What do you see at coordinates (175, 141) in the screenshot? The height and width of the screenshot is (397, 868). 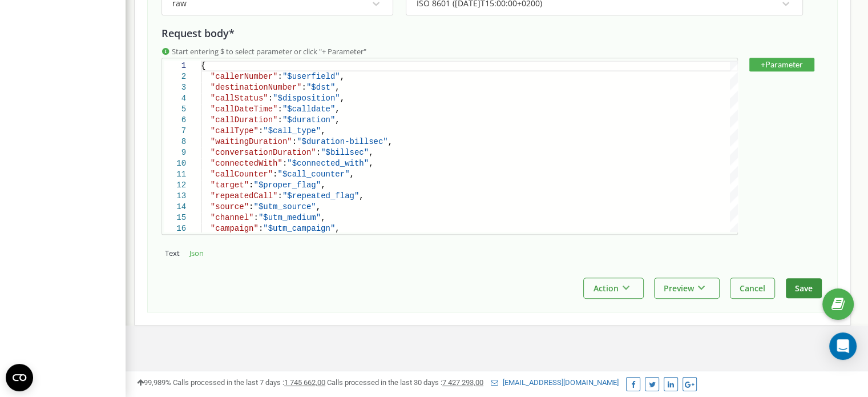 I see `div: 8` at bounding box center [175, 141].